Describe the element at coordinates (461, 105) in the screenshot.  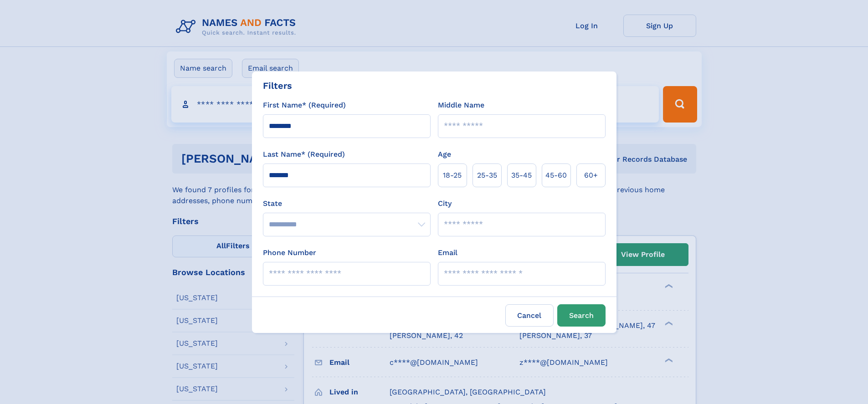
I see `label: Middle Name` at that location.